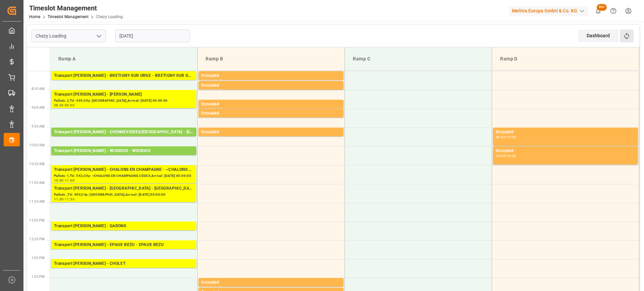  I want to click on span: 12:00 PM, so click(37, 220).